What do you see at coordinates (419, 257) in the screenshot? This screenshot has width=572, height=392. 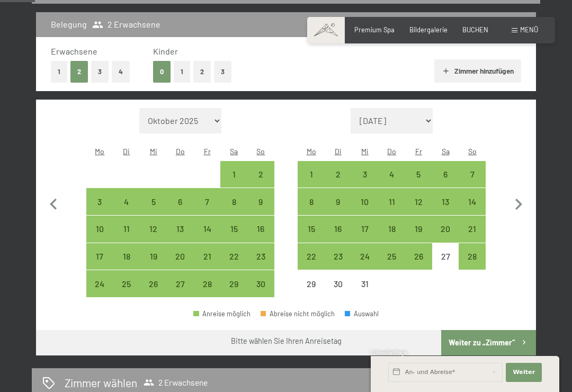 I see `div: Fri Dec 26 2025` at bounding box center [419, 257].